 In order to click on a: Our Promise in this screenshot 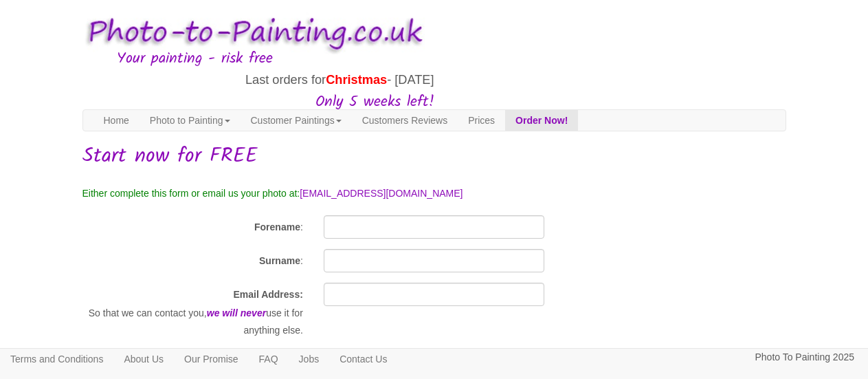, I will do `click(211, 359)`.